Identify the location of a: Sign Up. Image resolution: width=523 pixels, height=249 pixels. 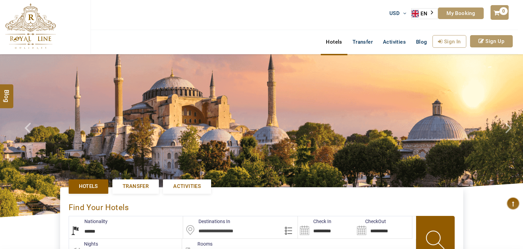
(491, 41).